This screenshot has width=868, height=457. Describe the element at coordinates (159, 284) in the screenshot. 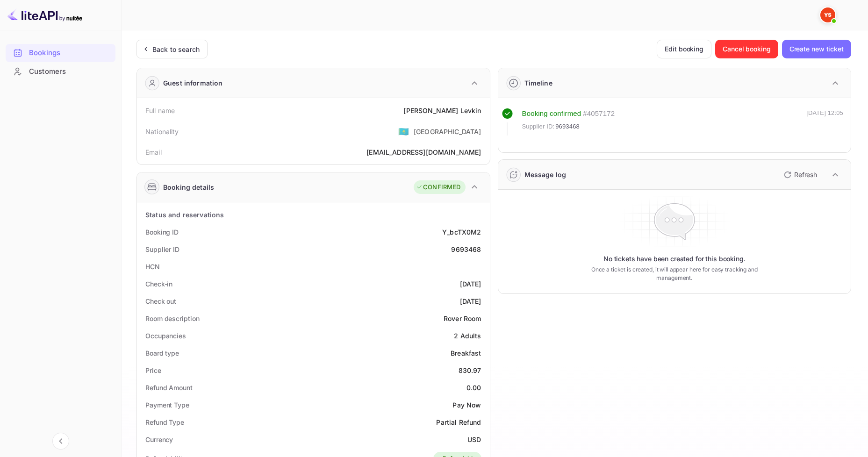

I see `ya-tr-span: Check-in` at that location.